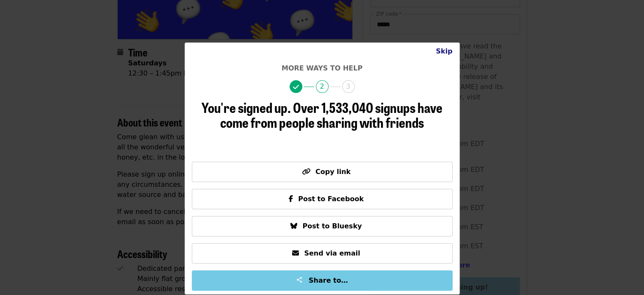  I want to click on span: 3, so click(348, 87).